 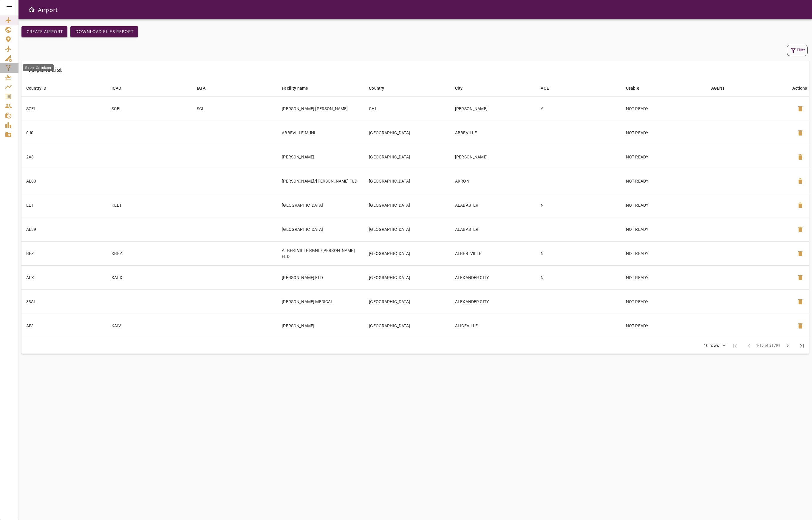 I want to click on span: Country ID, so click(x=40, y=88).